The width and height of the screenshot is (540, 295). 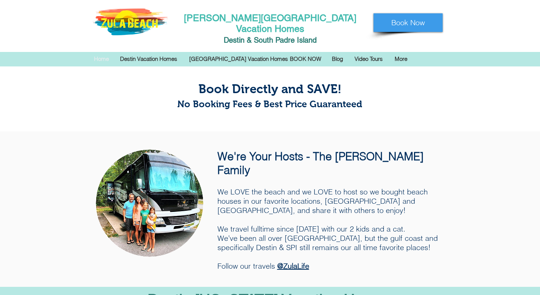 What do you see at coordinates (101, 59) in the screenshot?
I see `a: Home` at bounding box center [101, 59].